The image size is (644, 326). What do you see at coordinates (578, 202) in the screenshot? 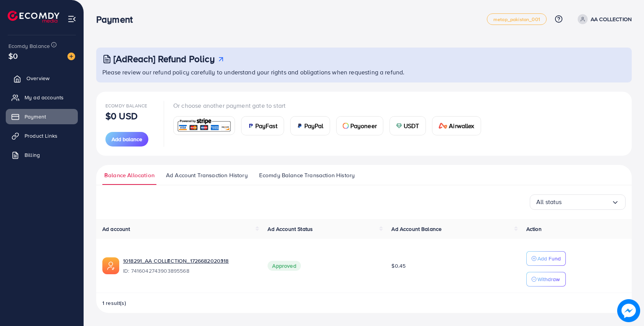
I see `div: Search for option` at bounding box center [578, 202].